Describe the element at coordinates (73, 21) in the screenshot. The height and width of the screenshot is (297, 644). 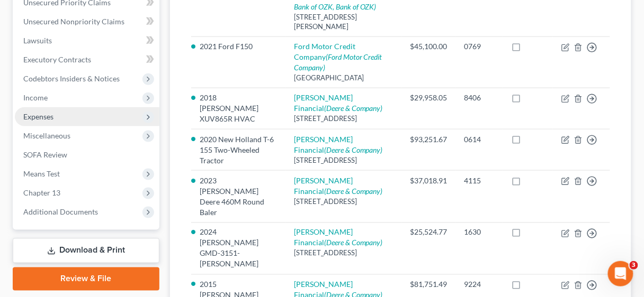
I see `span: Unsecured Nonpriority Claims` at that location.